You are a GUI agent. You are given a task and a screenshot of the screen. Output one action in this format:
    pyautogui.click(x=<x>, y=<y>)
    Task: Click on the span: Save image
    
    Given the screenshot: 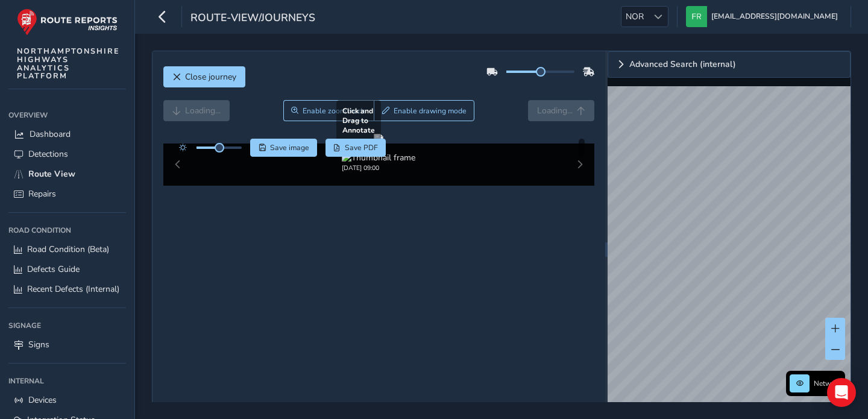 What is the action you would take?
    pyautogui.click(x=289, y=148)
    